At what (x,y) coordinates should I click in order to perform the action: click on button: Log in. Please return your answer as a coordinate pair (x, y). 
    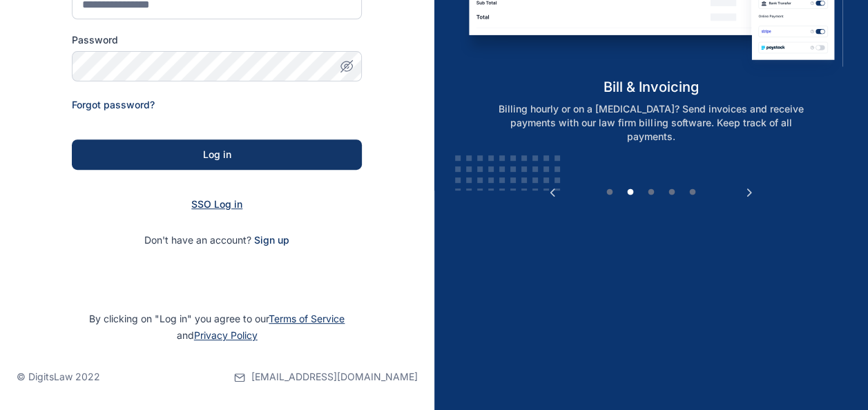
    Looking at the image, I should click on (217, 155).